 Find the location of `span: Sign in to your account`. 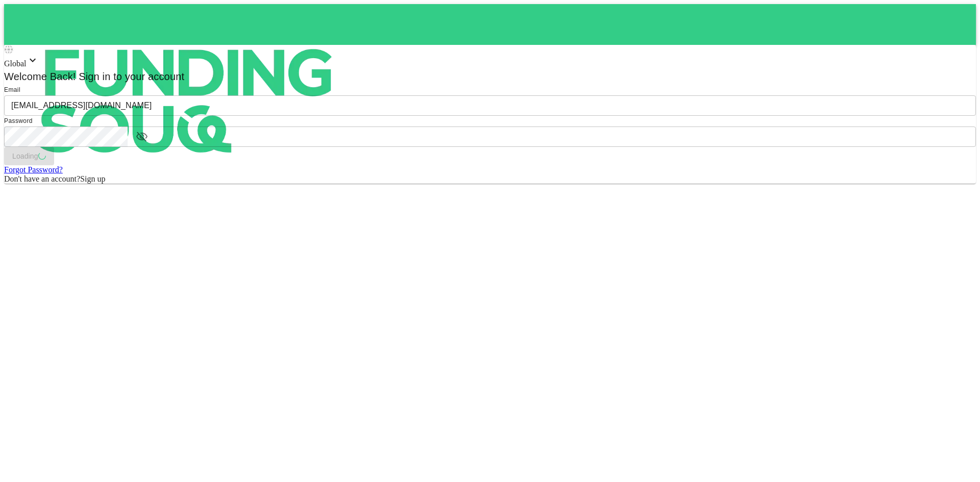

span: Sign in to your account is located at coordinates (130, 77).